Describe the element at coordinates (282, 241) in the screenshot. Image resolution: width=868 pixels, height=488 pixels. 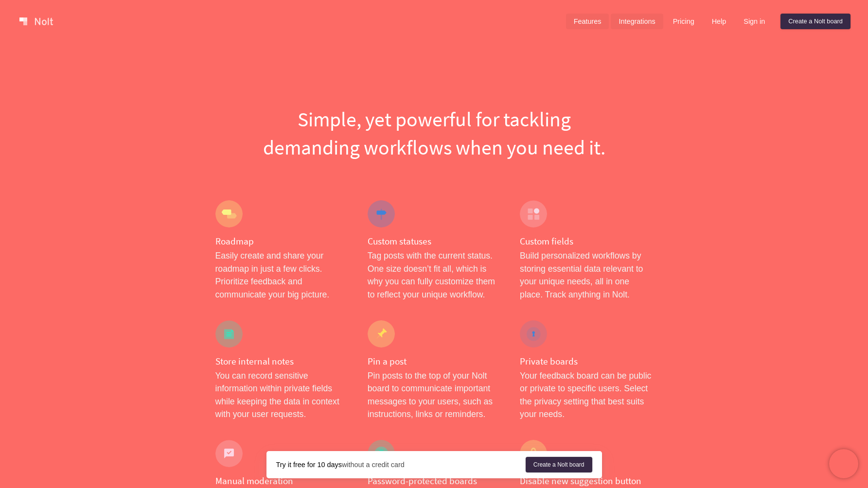
I see `h4: Roadmap` at that location.